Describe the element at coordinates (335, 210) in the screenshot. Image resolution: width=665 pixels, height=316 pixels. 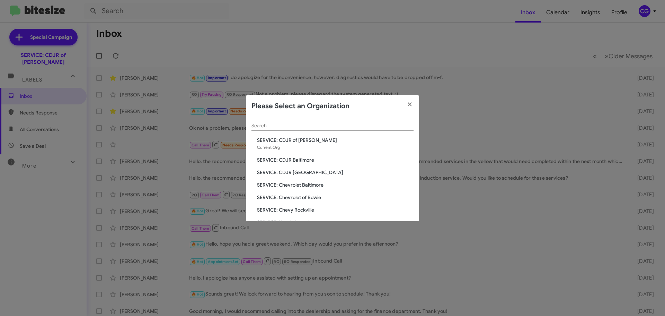
I see `span: SERVICE: Chevy Rockville` at that location.